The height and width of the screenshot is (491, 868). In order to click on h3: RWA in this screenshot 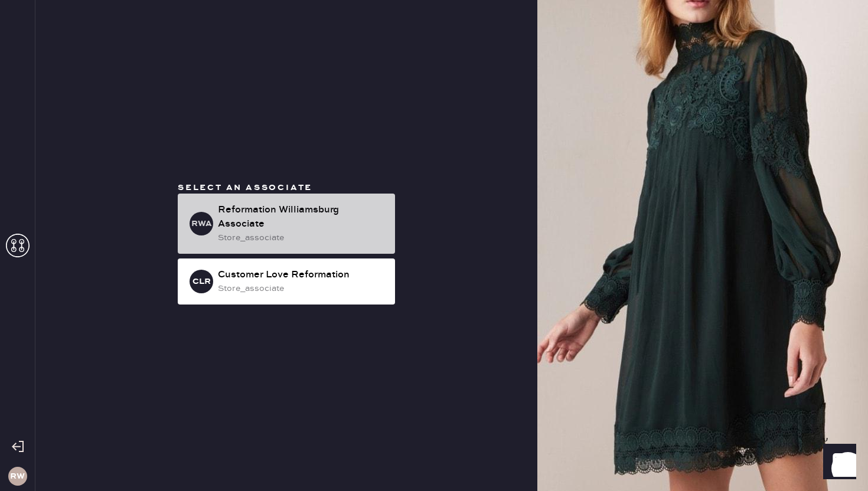, I will do `click(202, 224)`.